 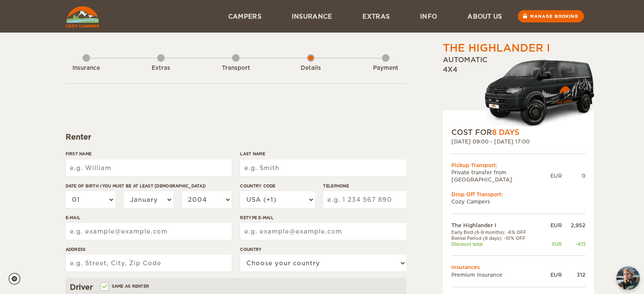 I want to click on td: Rental Period (8 days): -10% OFF, so click(x=497, y=238).